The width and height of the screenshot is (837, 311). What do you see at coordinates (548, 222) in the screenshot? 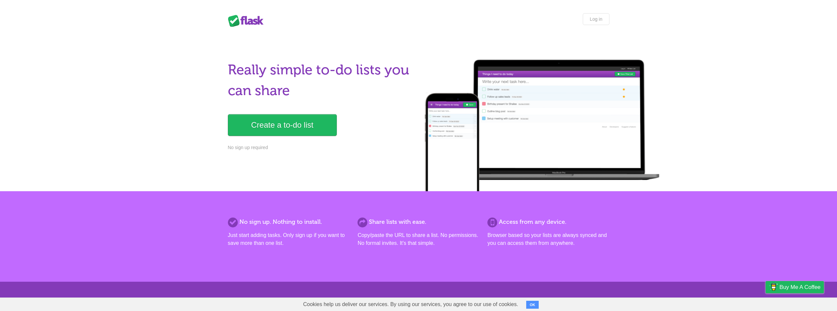
I see `h2: Access from any device.` at bounding box center [548, 222].